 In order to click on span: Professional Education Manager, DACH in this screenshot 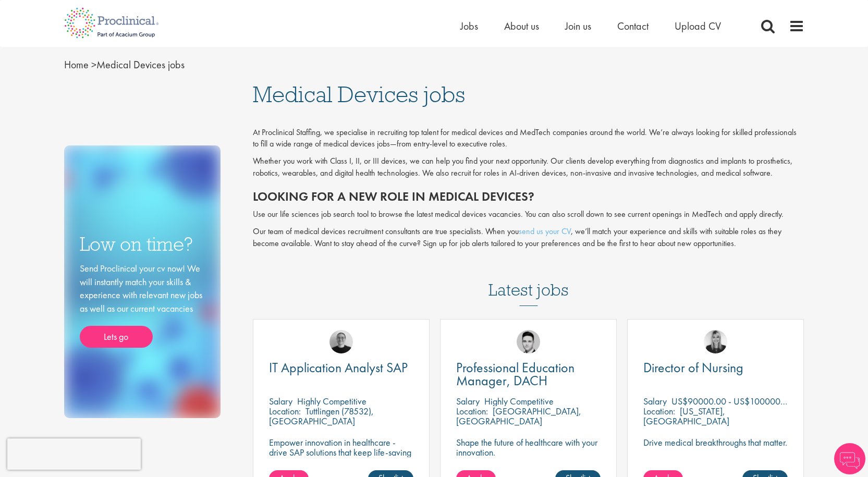, I will do `click(515, 374)`.